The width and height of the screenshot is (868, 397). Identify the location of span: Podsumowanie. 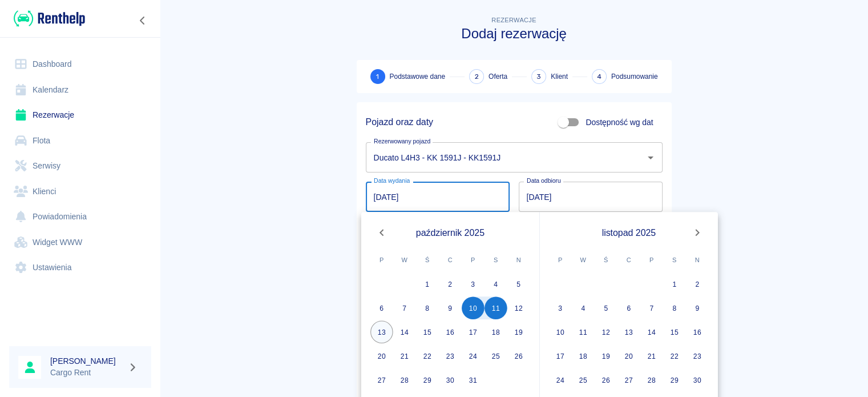
(635, 76).